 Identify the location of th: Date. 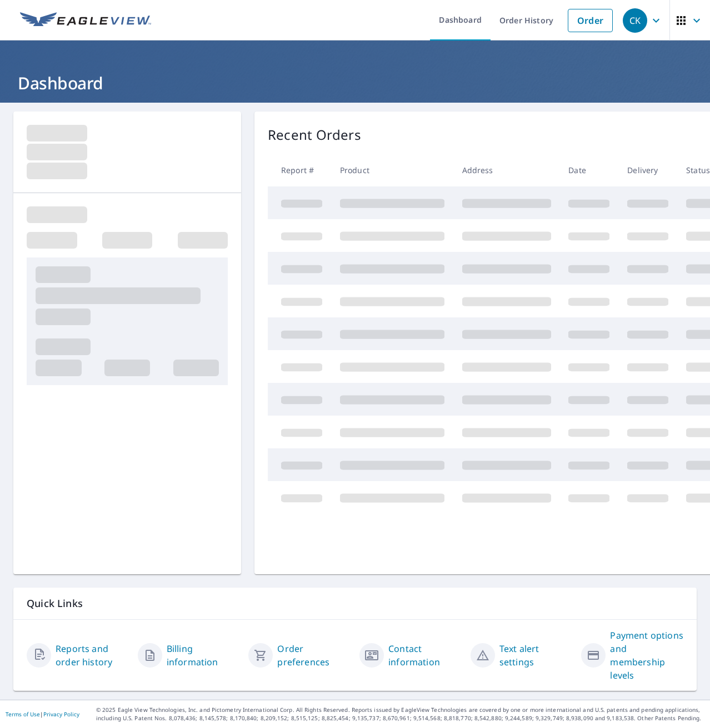
(589, 170).